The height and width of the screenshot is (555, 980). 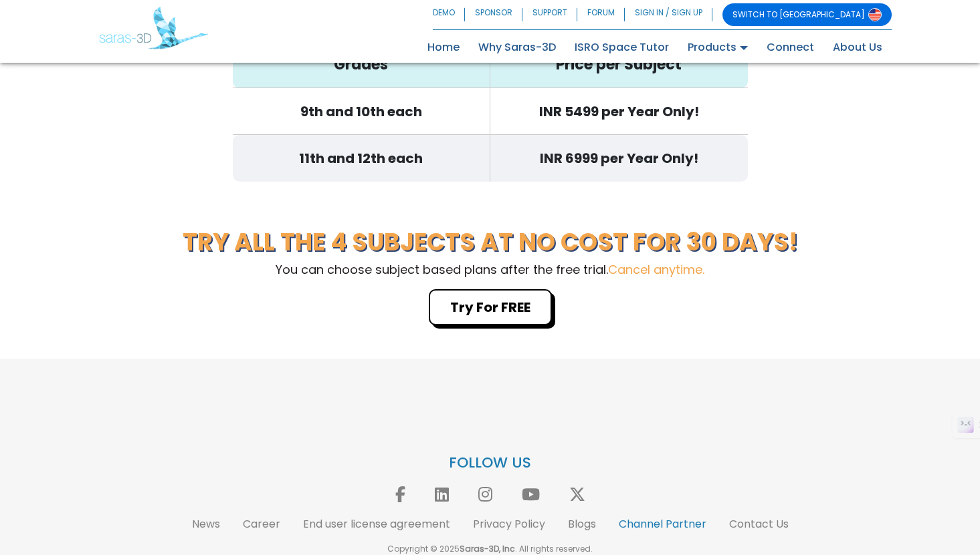 What do you see at coordinates (377, 524) in the screenshot?
I see `a: End user license agreement` at bounding box center [377, 524].